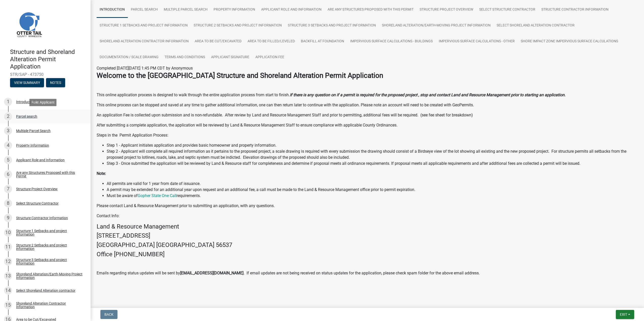 This screenshot has width=644, height=321. What do you see at coordinates (101, 174) in the screenshot?
I see `strong: Note:` at bounding box center [101, 174].